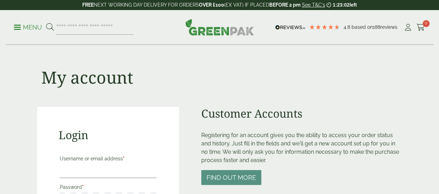 The height and width of the screenshot is (194, 439). Describe the element at coordinates (426, 24) in the screenshot. I see `span: 0` at that location.